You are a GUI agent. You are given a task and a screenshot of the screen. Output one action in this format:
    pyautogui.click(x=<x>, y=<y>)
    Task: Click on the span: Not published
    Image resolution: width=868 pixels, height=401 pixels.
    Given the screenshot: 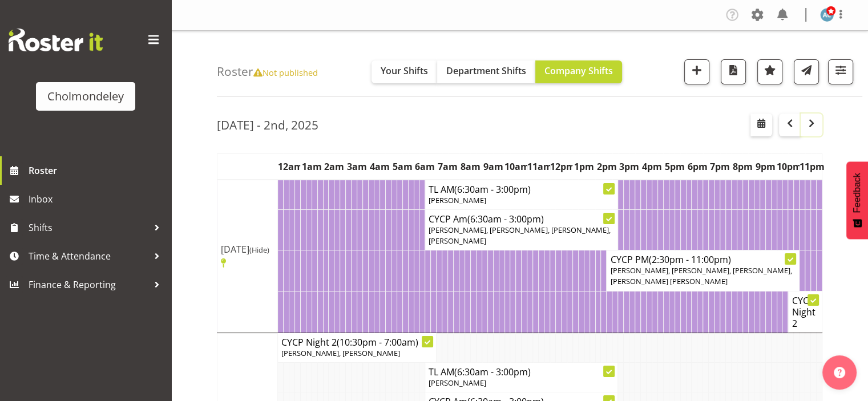 What is the action you would take?
    pyautogui.click(x=285, y=72)
    